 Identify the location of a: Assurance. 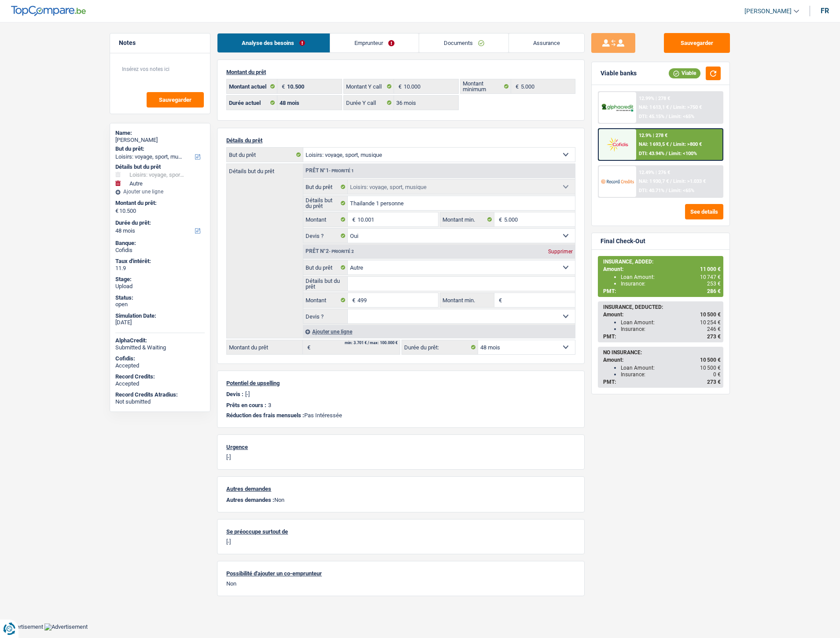
(547, 43).